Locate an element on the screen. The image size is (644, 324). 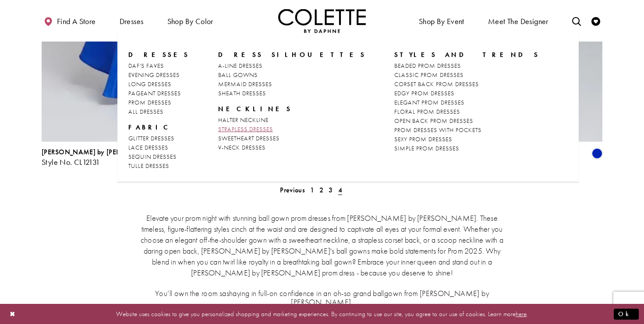
span: OPEN BACK PROM DRESSES is located at coordinates (434, 121).